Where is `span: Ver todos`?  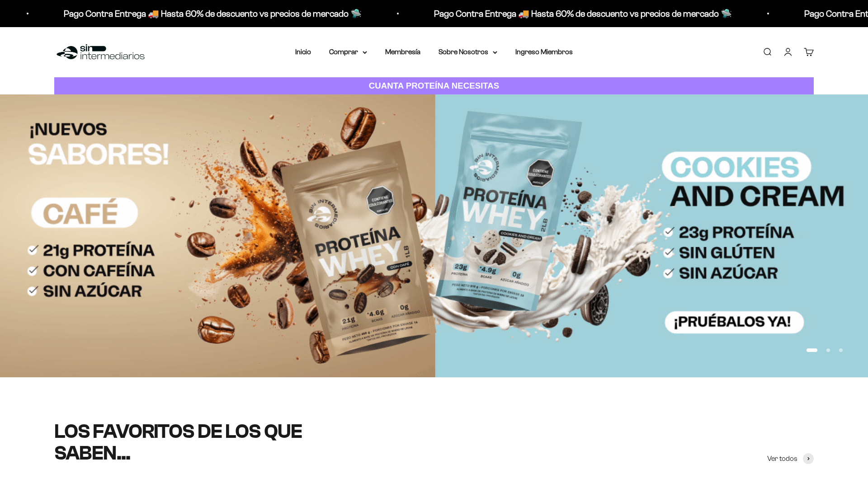 span: Ver todos is located at coordinates (783, 459).